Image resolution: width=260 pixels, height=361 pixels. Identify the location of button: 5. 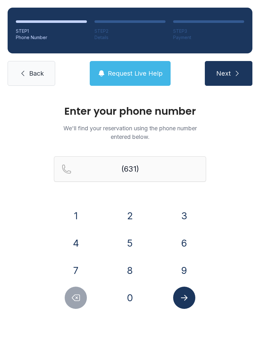
(130, 243).